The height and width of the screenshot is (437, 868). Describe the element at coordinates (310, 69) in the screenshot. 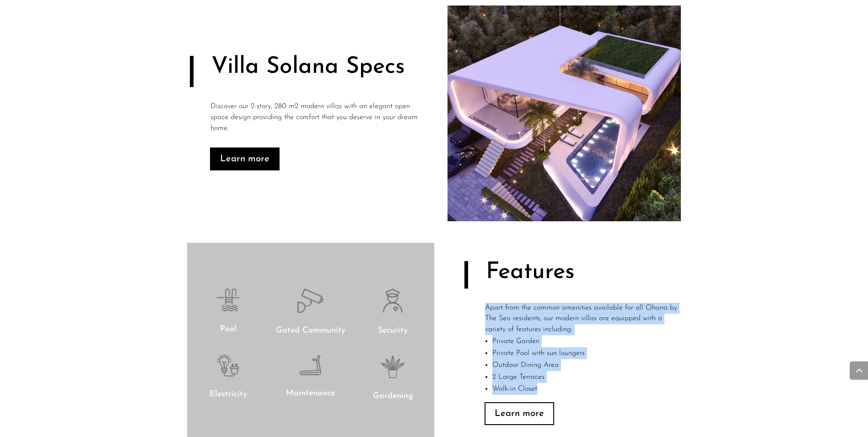

I see `h2: Villa Solana Specs` at that location.